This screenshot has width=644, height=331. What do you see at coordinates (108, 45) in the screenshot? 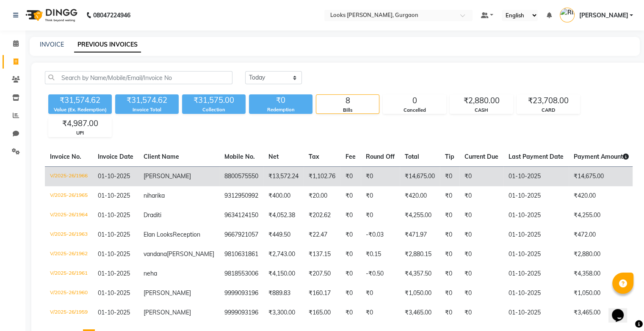
I see `a: PREVIOUS INVOICES` at bounding box center [108, 45].